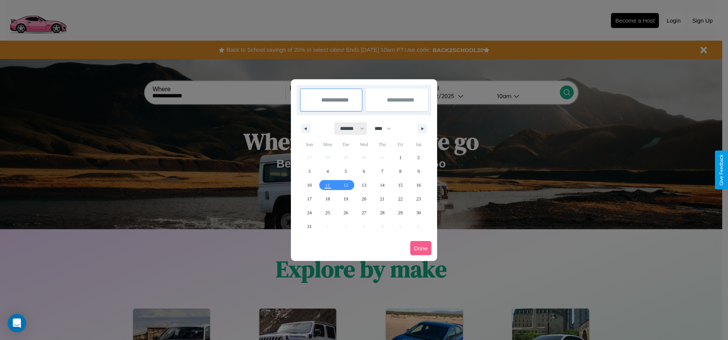  I want to click on span: 5, so click(346, 172).